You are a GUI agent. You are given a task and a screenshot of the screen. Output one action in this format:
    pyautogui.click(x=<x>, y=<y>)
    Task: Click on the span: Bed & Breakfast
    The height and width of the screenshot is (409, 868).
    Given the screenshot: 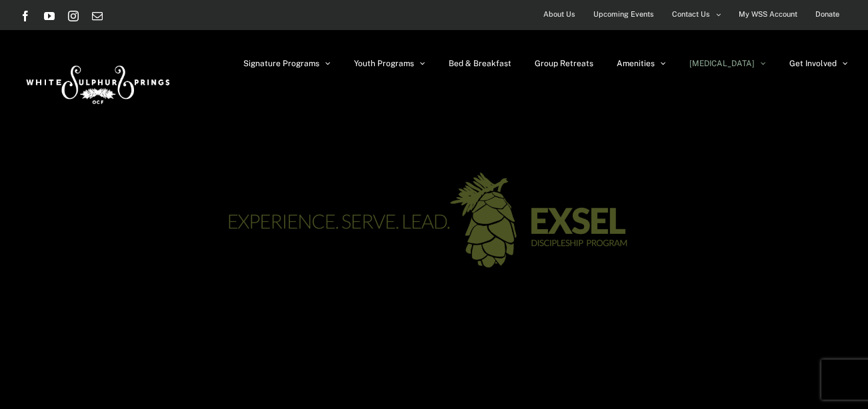 What is the action you would take?
    pyautogui.click(x=481, y=63)
    